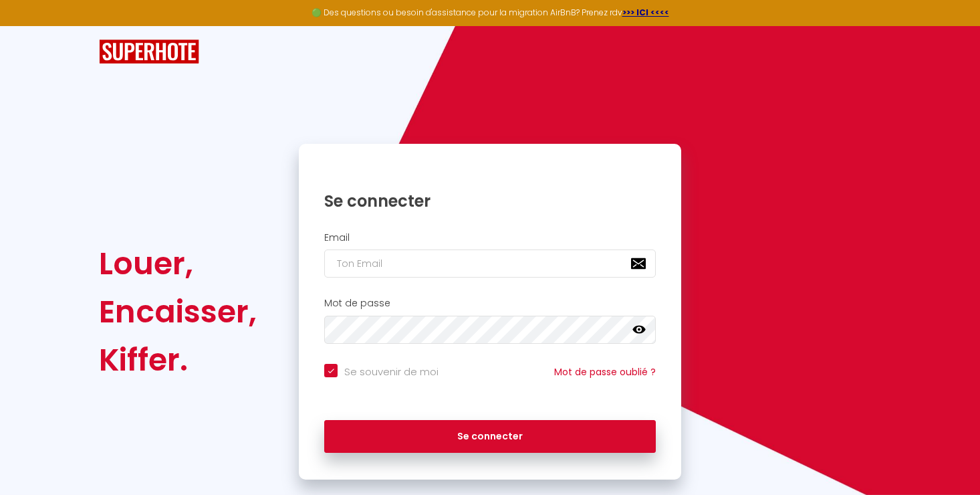  I want to click on div: Kiffer., so click(178, 360).